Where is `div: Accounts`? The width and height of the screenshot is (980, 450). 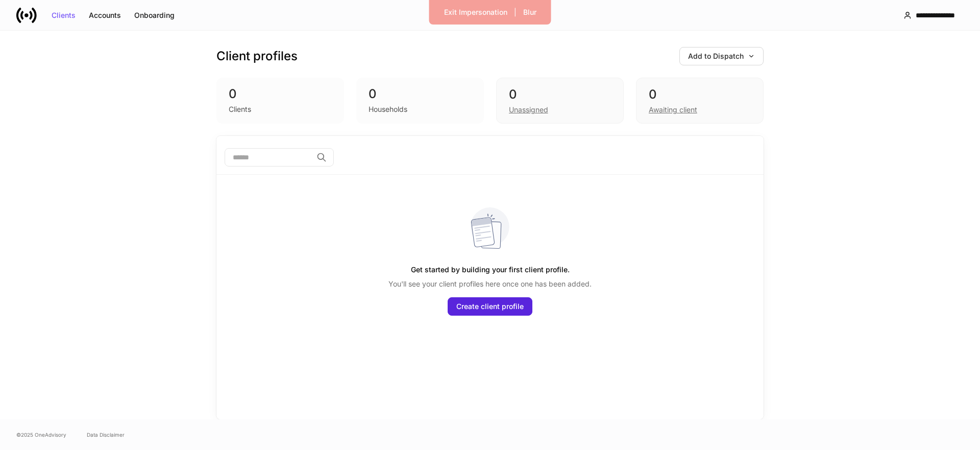
div: Accounts is located at coordinates (105, 16).